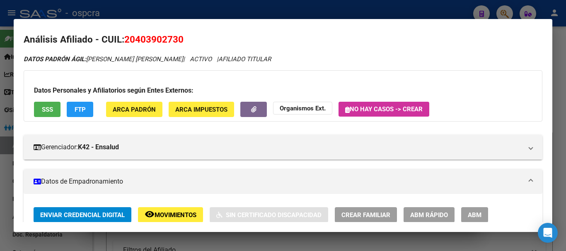 The height and width of the screenshot is (251, 566). What do you see at coordinates (269, 215) in the screenshot?
I see `button: Sin Certificado Discapacidad` at bounding box center [269, 215].